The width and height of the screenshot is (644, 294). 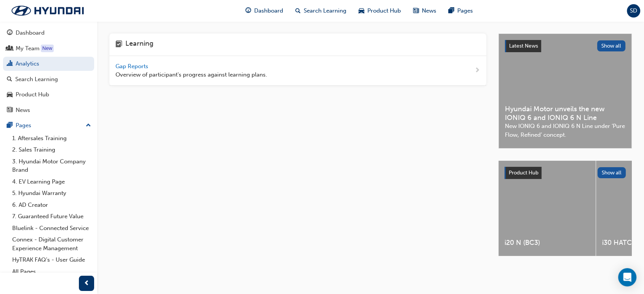 What do you see at coordinates (9, 64) in the screenshot?
I see `span: chart-icon` at bounding box center [9, 64].